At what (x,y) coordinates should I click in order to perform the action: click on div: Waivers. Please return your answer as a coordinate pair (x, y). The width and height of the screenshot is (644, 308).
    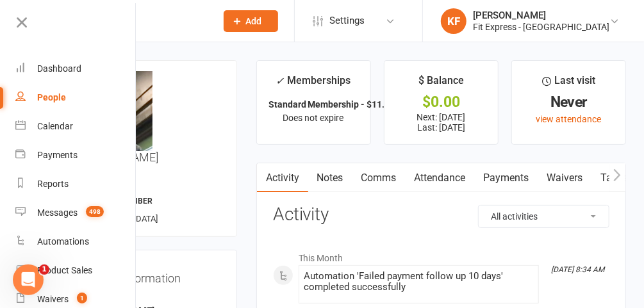
    Looking at the image, I should click on (53, 299).